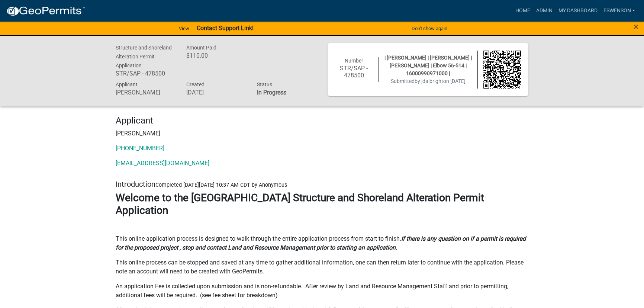 The height and width of the screenshot is (308, 644). I want to click on span: Status, so click(265, 84).